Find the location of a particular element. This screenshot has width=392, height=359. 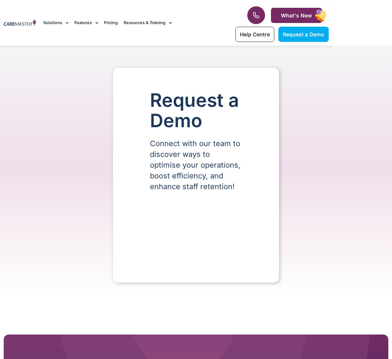

a: Solutions is located at coordinates (56, 23).